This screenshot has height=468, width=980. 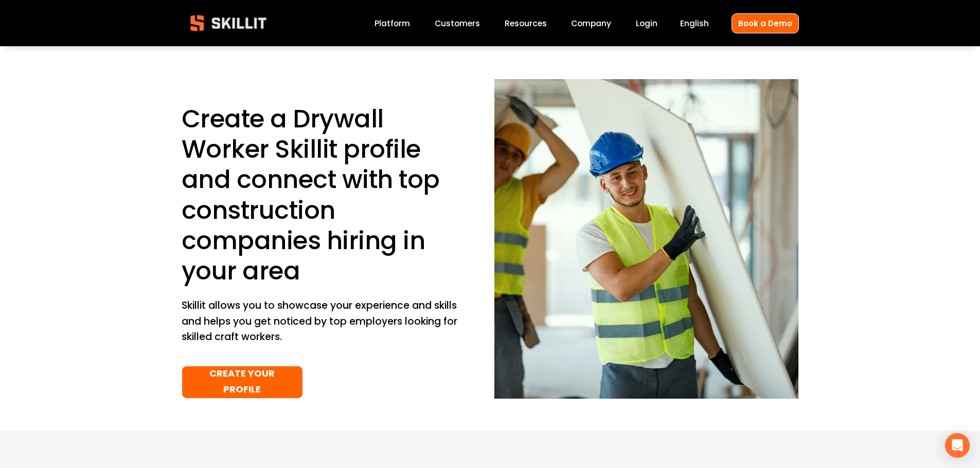 I want to click on div: Open Intercom Messenger, so click(x=957, y=445).